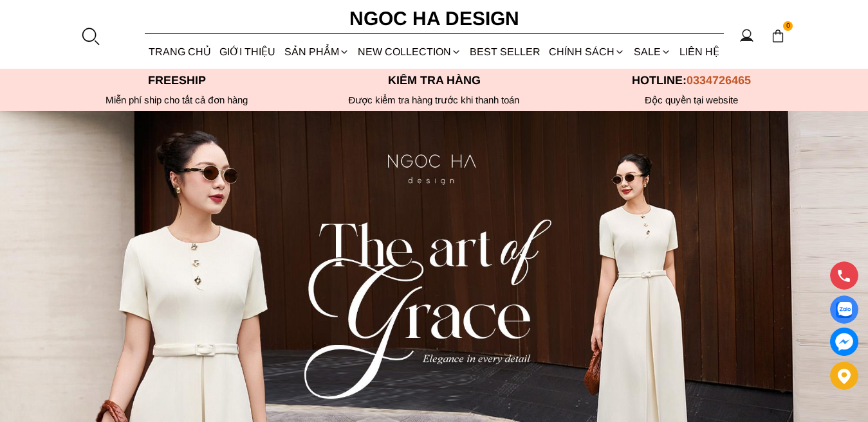  What do you see at coordinates (409, 51) in the screenshot?
I see `a: NEW COLLECTION` at bounding box center [409, 51].